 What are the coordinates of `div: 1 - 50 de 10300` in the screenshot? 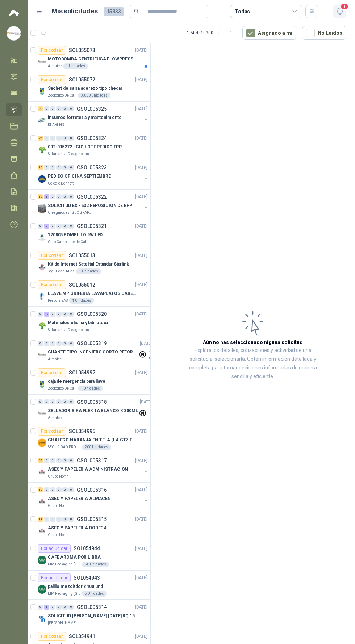 It's located at (211, 33).